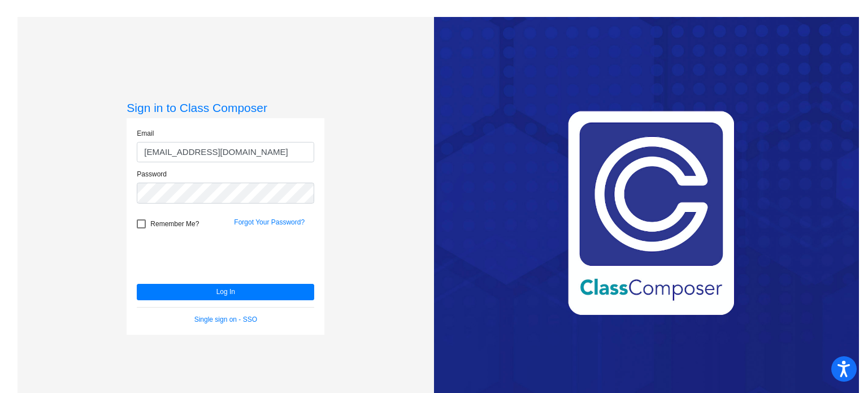 The image size is (868, 393). What do you see at coordinates (269, 222) in the screenshot?
I see `a: Forgot Your Password?` at bounding box center [269, 222].